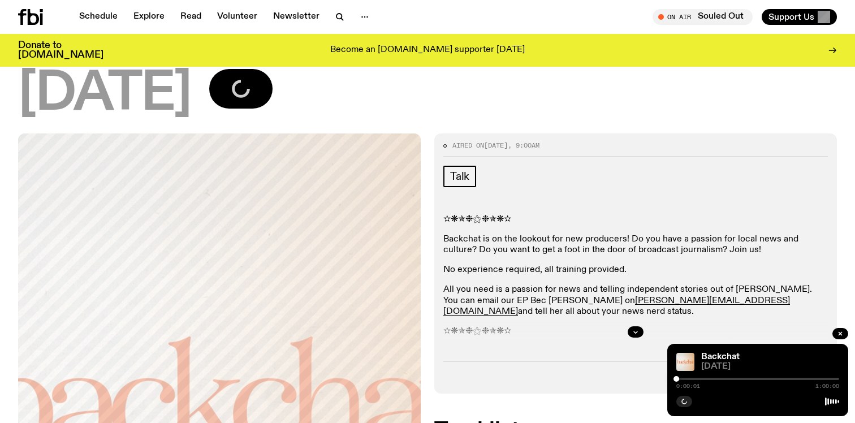 This screenshot has height=423, width=855. What do you see at coordinates (468, 145) in the screenshot?
I see `span: Aired on` at bounding box center [468, 145].